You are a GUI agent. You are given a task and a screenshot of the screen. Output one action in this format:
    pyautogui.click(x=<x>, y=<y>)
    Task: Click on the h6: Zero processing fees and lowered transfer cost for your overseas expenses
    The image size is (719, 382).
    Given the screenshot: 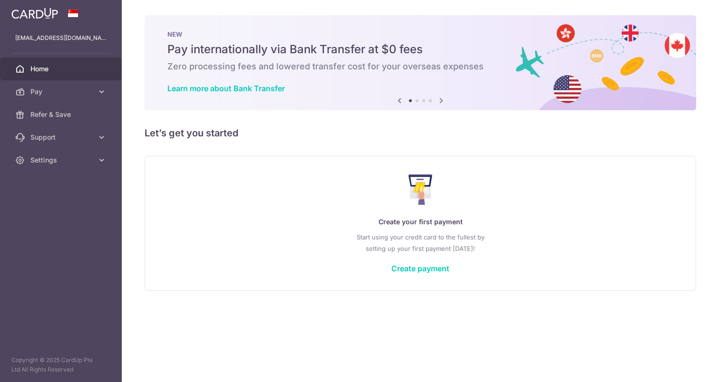 What is the action you would take?
    pyautogui.click(x=420, y=67)
    